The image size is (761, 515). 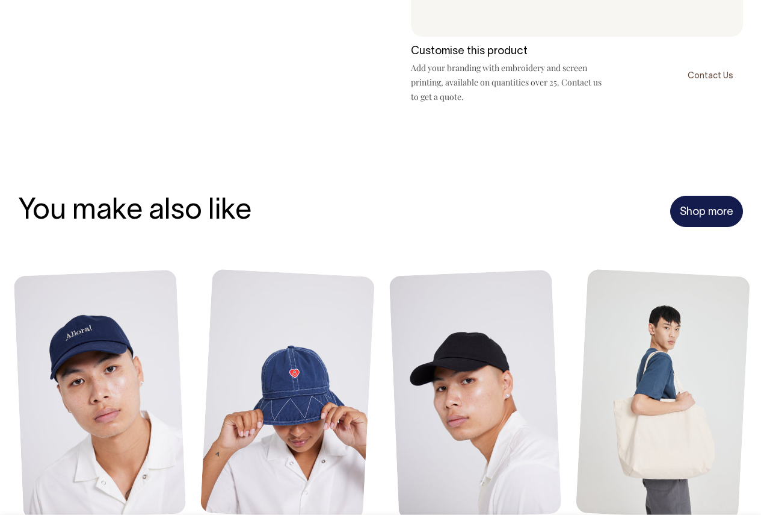 What do you see at coordinates (507, 52) in the screenshot?
I see `h6: Customise this product` at bounding box center [507, 52].